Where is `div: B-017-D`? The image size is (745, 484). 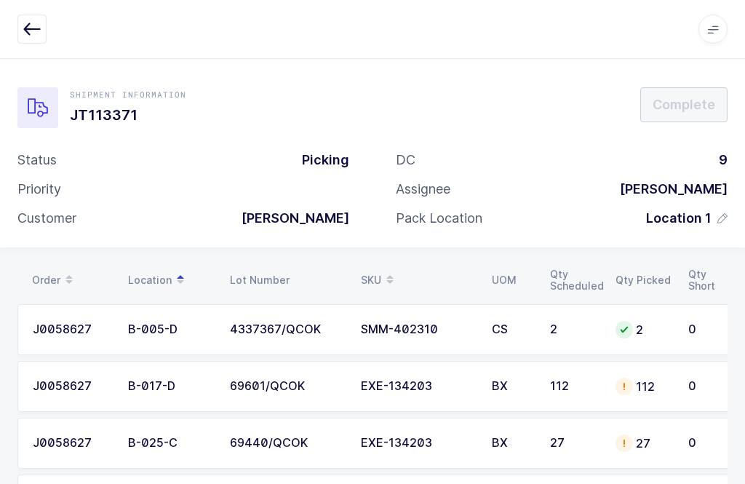 div: B-017-D is located at coordinates (170, 386).